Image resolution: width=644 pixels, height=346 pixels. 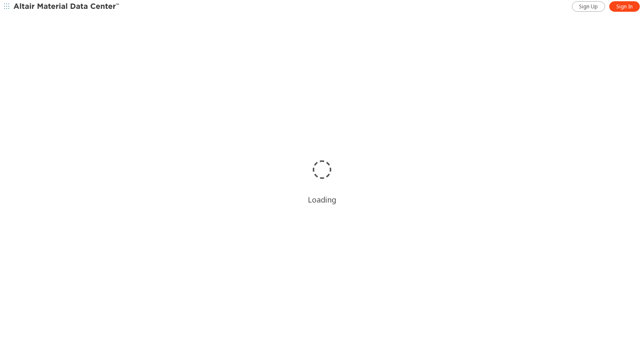 What do you see at coordinates (624, 7) in the screenshot?
I see `span: Sign In` at bounding box center [624, 7].